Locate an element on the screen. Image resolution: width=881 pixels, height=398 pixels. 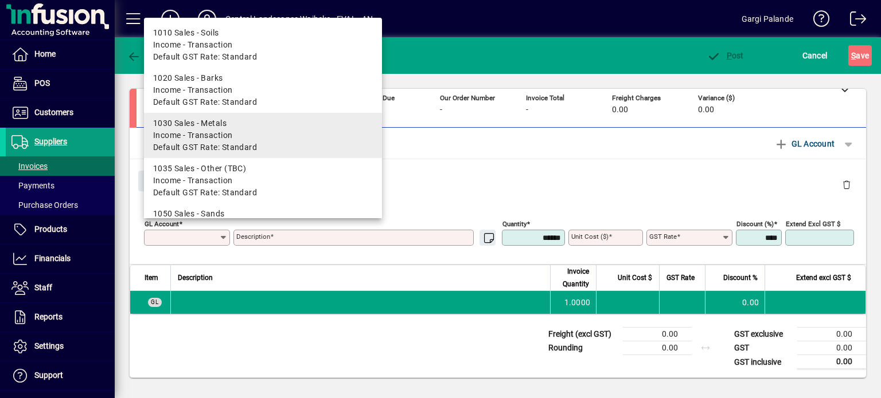
span: Invoices is located at coordinates (29, 166).